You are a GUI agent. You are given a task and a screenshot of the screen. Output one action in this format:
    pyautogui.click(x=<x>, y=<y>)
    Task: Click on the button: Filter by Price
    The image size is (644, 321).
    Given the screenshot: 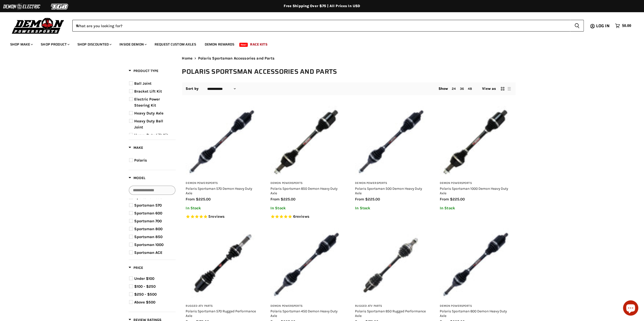 What is the action you would take?
    pyautogui.click(x=136, y=268)
    